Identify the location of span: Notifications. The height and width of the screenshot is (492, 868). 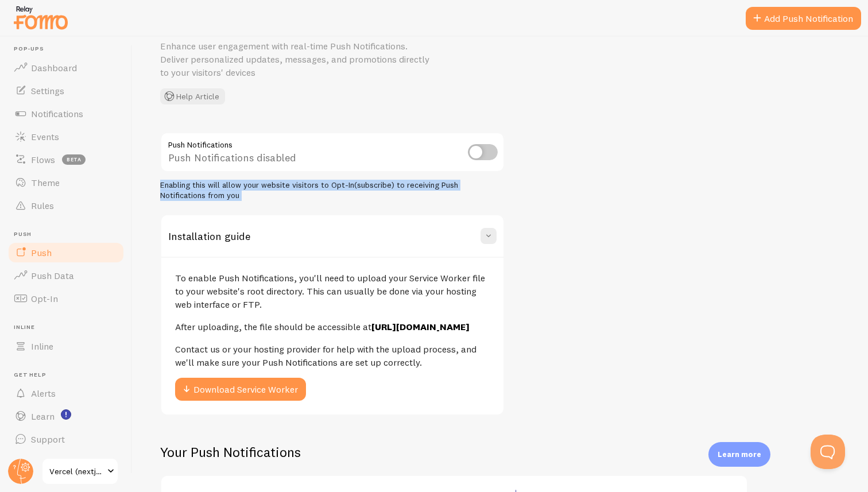
(57, 113).